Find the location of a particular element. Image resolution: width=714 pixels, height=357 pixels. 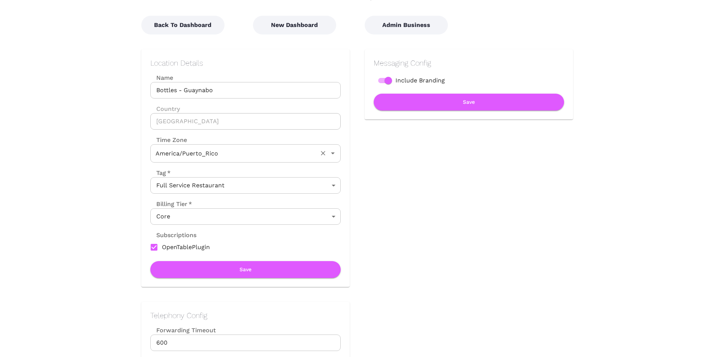

button: New Dashboard is located at coordinates (294, 25).